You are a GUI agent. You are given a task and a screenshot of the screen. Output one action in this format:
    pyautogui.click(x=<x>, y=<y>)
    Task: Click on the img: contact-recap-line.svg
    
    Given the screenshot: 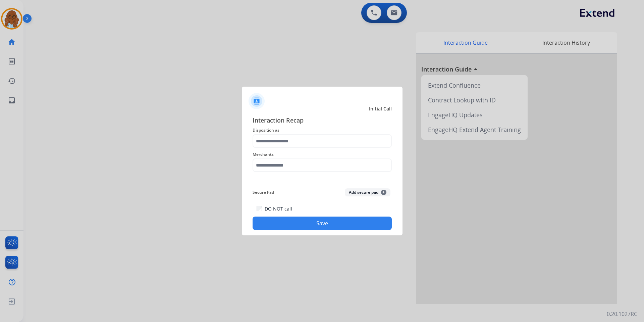 What is the action you would take?
    pyautogui.click(x=322, y=180)
    